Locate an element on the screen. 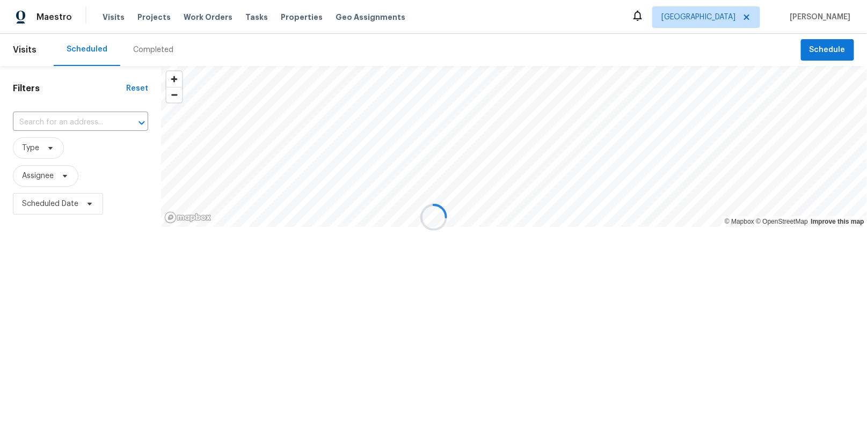 Image resolution: width=867 pixels, height=434 pixels. span: Zoom out is located at coordinates (174, 95).